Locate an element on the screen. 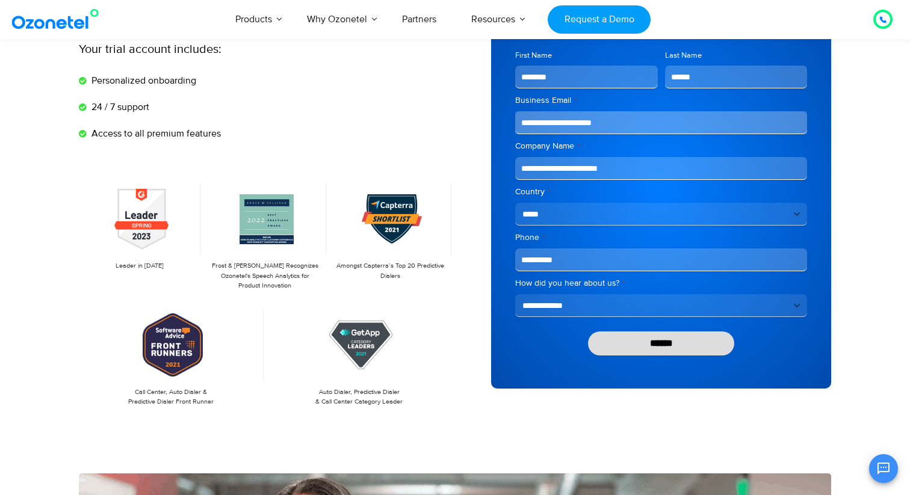  a: Request a Demo is located at coordinates (599, 19).